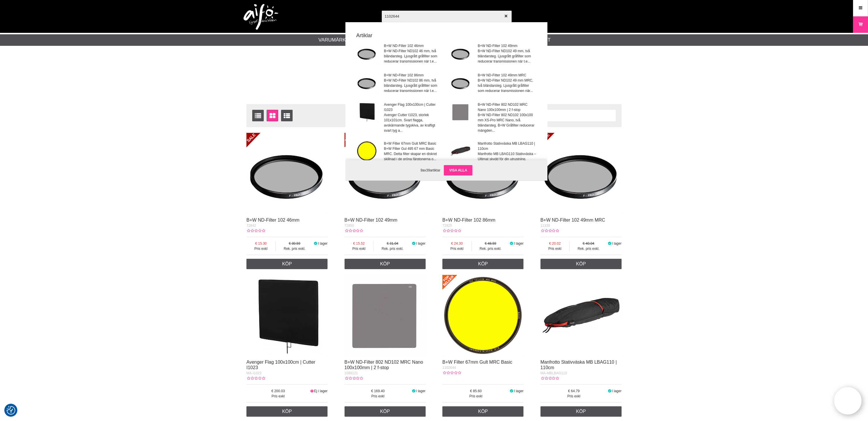 Image resolution: width=868 pixels, height=421 pixels. I want to click on img: mai1024.jpg, so click(367, 112).